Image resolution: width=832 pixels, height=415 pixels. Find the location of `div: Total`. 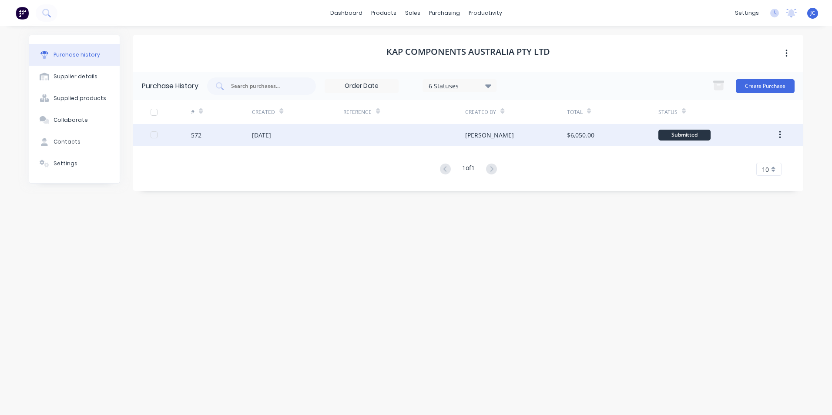

div: Total is located at coordinates (575, 112).